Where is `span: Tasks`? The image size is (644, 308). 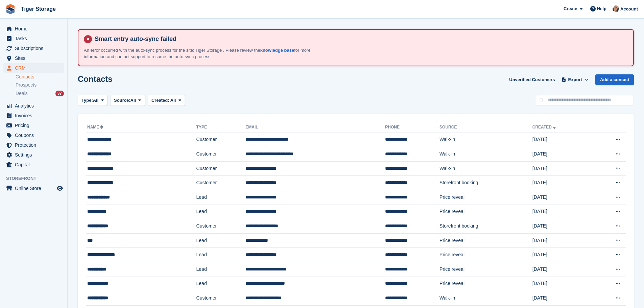 span: Tasks is located at coordinates (35, 38).